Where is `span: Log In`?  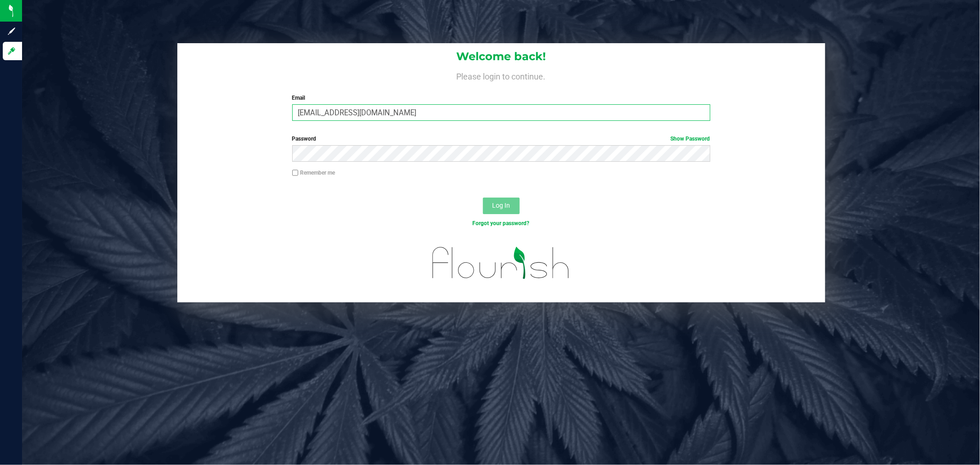 span: Log In is located at coordinates (501, 205).